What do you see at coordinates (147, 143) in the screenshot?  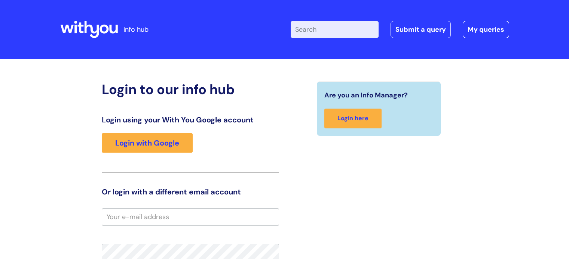 I see `a: Login with Google` at bounding box center [147, 143].